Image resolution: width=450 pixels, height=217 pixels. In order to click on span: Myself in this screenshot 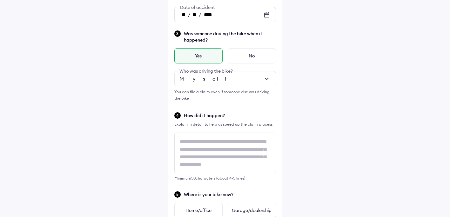, I will do `click(206, 79)`.